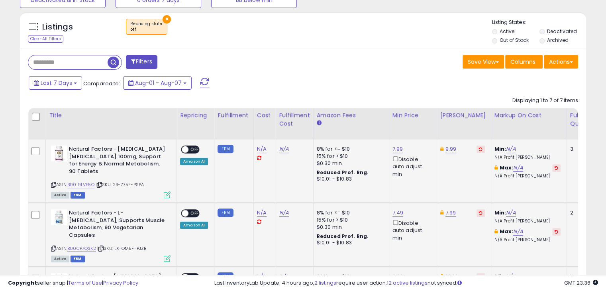 The height and width of the screenshot is (291, 606). Describe the element at coordinates (561, 62) in the screenshot. I see `button: Actions` at that location.